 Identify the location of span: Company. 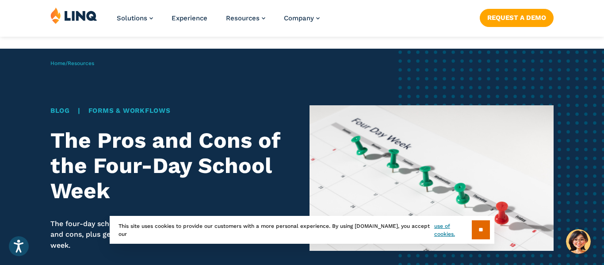
(299, 18).